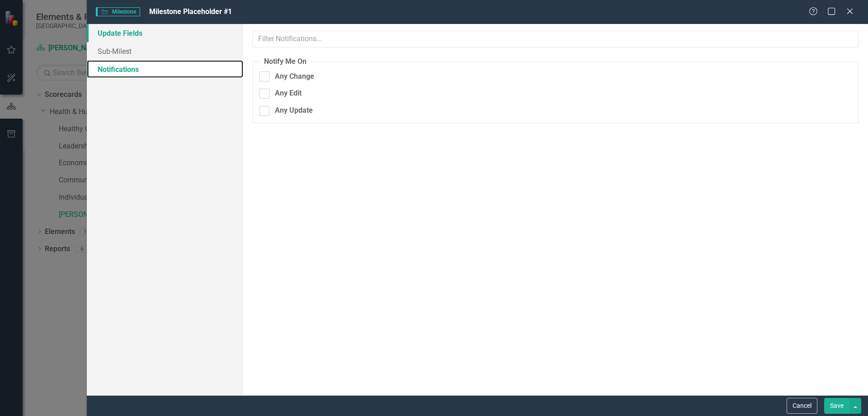 This screenshot has width=868, height=416. Describe the element at coordinates (118, 12) in the screenshot. I see `span: Milestone` at that location.